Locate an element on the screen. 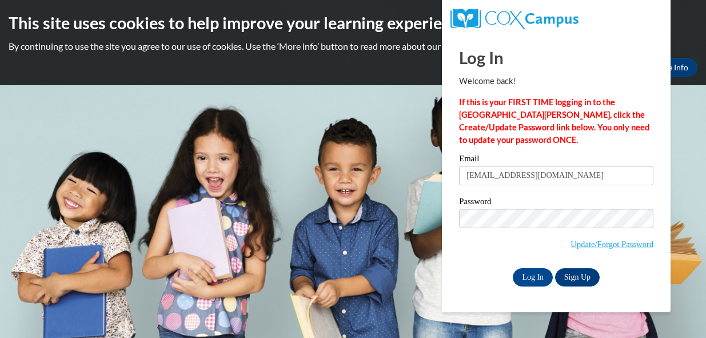 The image size is (706, 338). p: By continuing to use the site you agree to our use of cookies. Use the ‘More info’ button to read... is located at coordinates (353, 46).